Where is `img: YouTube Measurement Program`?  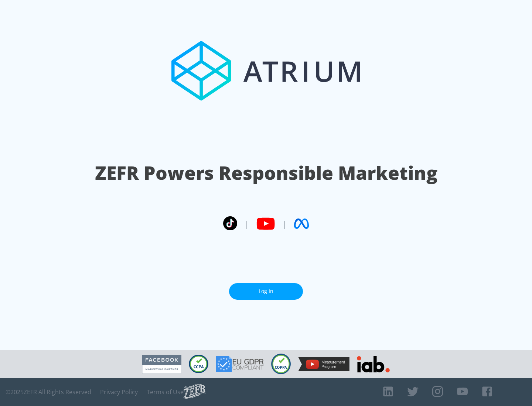 img: YouTube Measurement Program is located at coordinates (324, 364).